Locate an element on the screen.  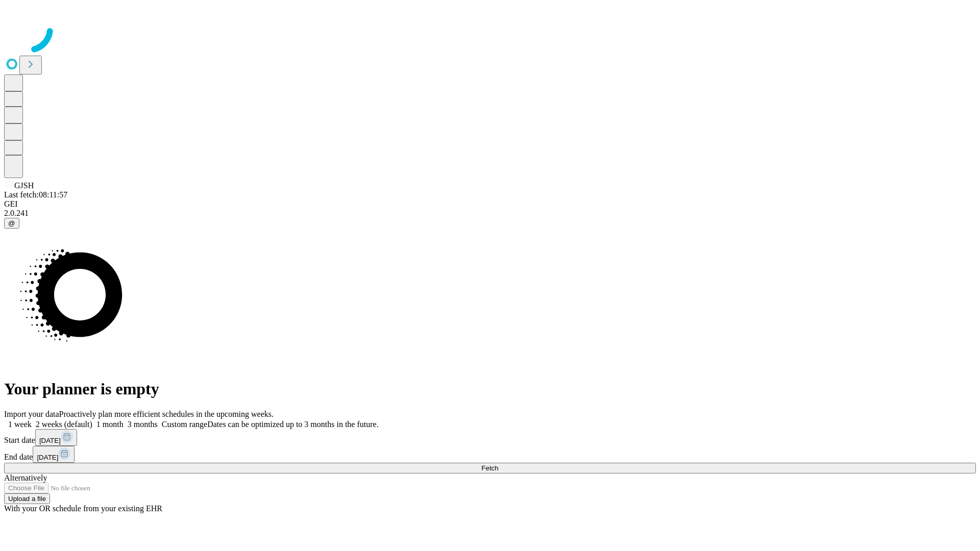
div: 2.0.241 is located at coordinates (490, 213).